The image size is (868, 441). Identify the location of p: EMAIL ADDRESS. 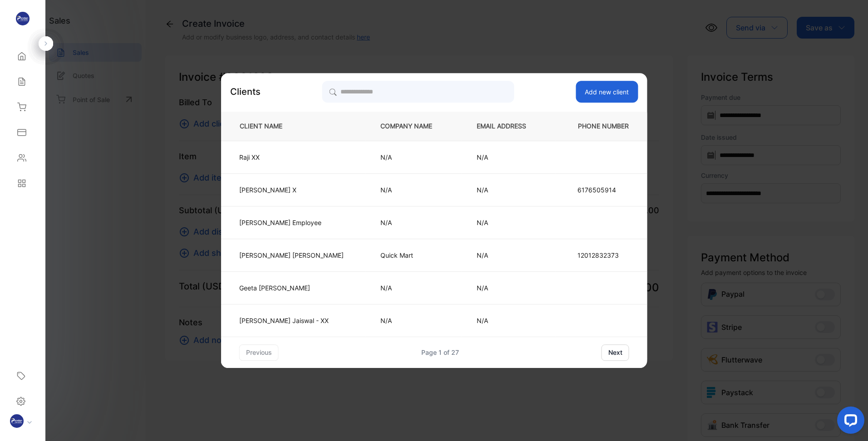
(508, 126).